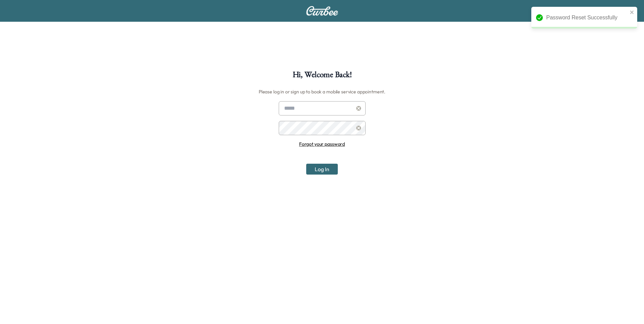  I want to click on h1: Hi, Welcome Back!, so click(322, 76).